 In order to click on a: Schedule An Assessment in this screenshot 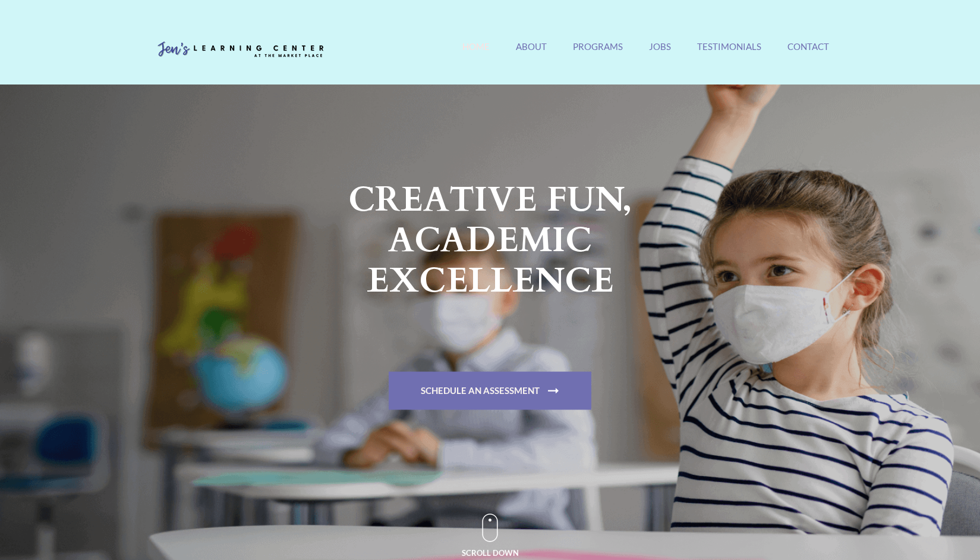, I will do `click(490, 390)`.